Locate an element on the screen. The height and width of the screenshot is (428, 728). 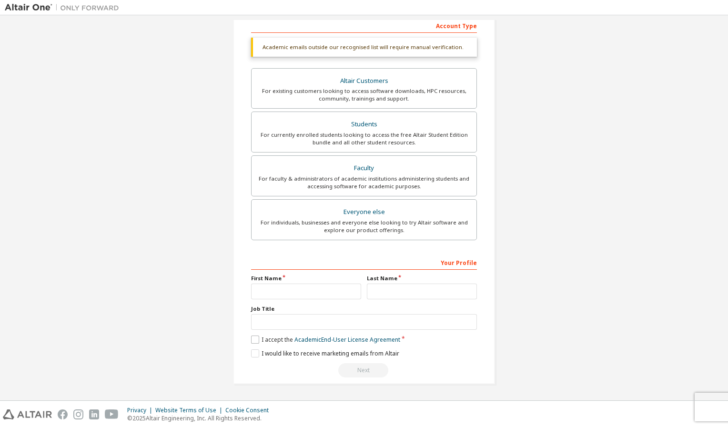
div: Everyone else is located at coordinates (364, 212).